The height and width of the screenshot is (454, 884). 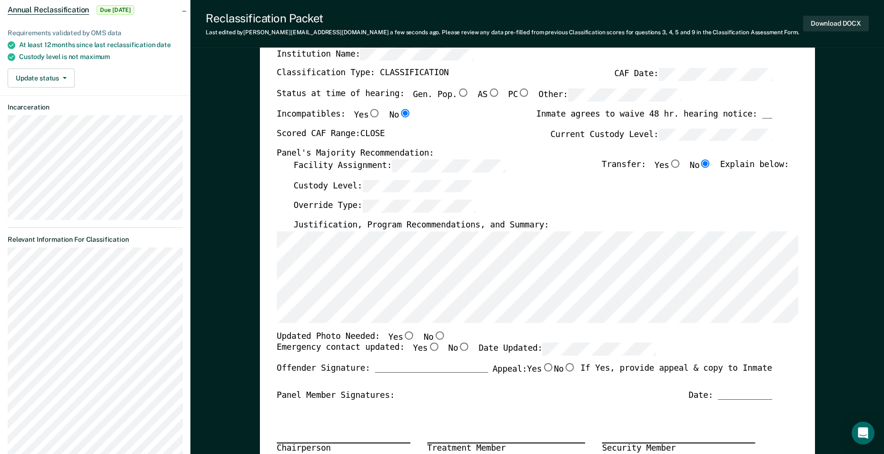 What do you see at coordinates (524, 377) in the screenshot?
I see `div: Offender Signature: _______________________ If Yes, provide appeal & copy to Inmate` at bounding box center [524, 377].